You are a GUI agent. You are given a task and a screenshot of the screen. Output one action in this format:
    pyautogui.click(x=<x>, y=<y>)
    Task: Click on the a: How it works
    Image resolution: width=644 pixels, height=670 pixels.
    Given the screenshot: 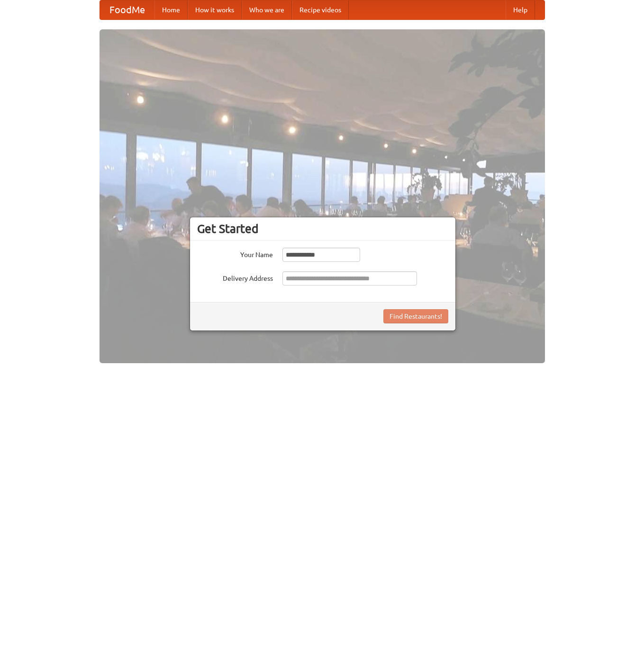 What is the action you would take?
    pyautogui.click(x=214, y=10)
    